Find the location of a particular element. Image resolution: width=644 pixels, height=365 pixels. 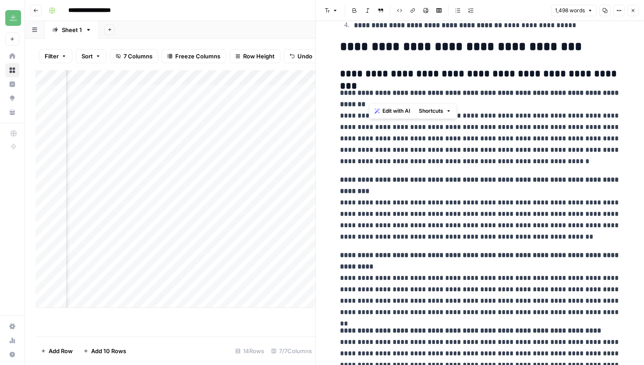

button: Help + Support is located at coordinates (12, 354).